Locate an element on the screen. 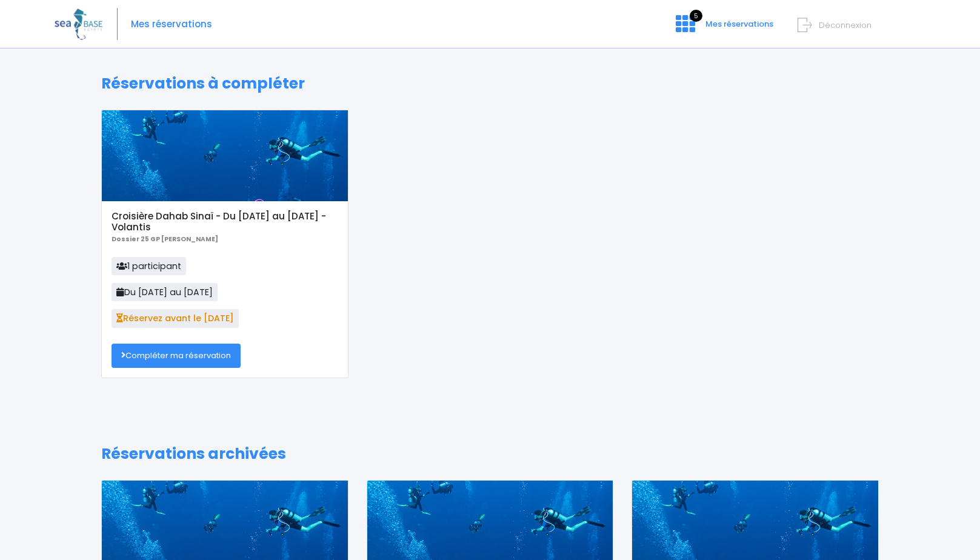  a: 5 Mes réservations is located at coordinates (723, 28).